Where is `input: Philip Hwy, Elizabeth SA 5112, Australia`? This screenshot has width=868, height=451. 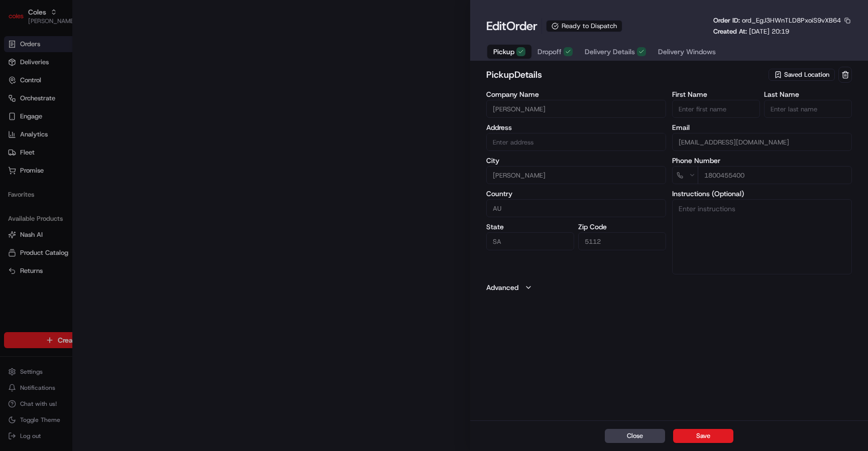 input: Philip Hwy, Elizabeth SA 5112, Australia is located at coordinates (576, 142).